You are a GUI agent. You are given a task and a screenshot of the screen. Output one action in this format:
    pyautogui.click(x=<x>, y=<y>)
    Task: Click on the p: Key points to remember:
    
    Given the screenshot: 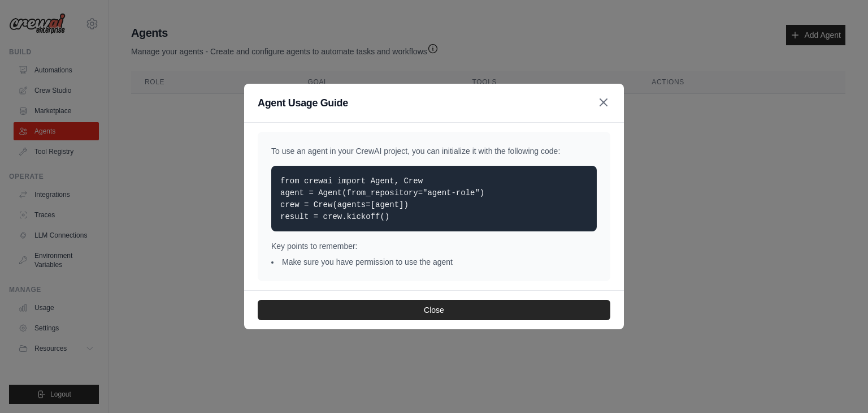 What is the action you would take?
    pyautogui.click(x=434, y=246)
    